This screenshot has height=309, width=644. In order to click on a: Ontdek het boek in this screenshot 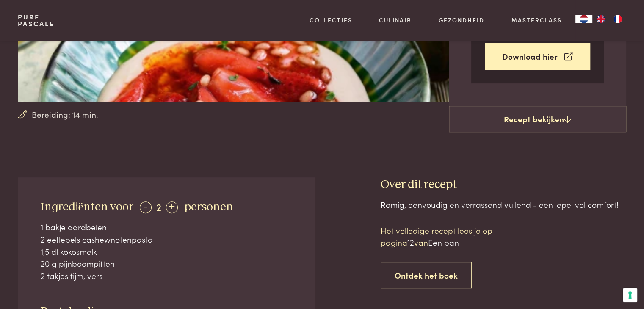, I will do `click(426, 275)`.